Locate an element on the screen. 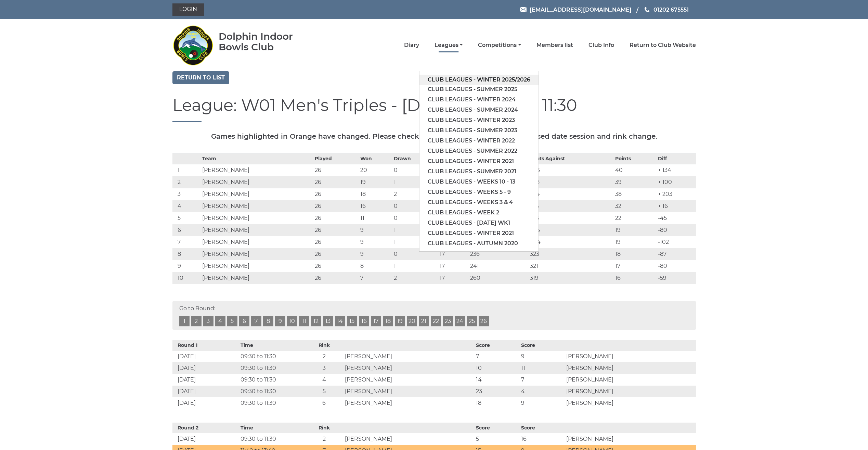  td: 345 is located at coordinates (571, 230).